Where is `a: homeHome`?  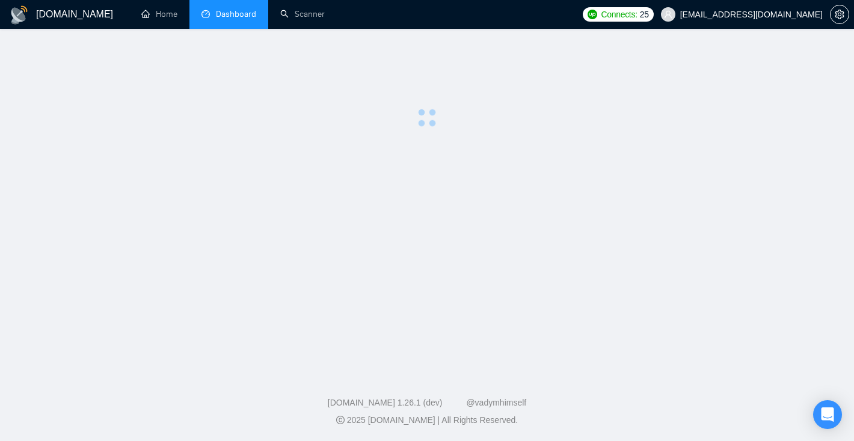 a: homeHome is located at coordinates (159, 14).